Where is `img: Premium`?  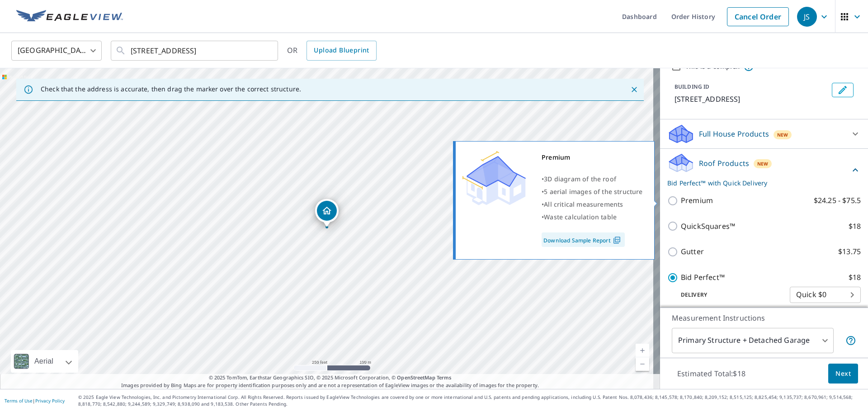 img: Premium is located at coordinates (494, 179).